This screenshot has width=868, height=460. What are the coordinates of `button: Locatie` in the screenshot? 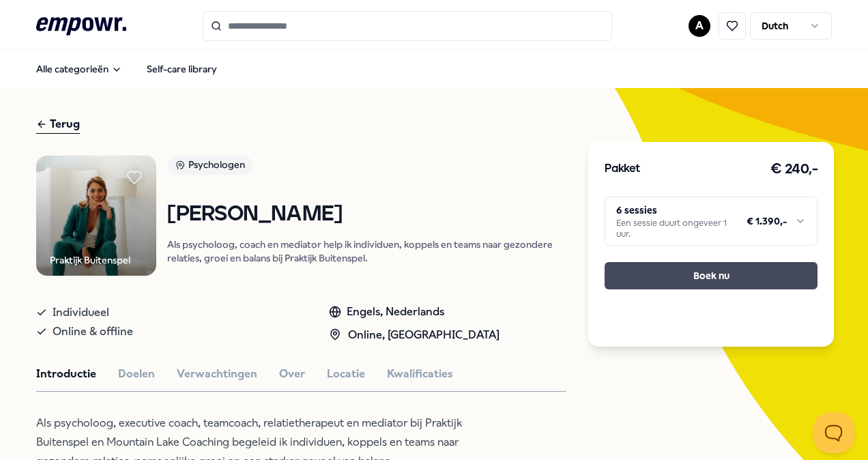 It's located at (346, 374).